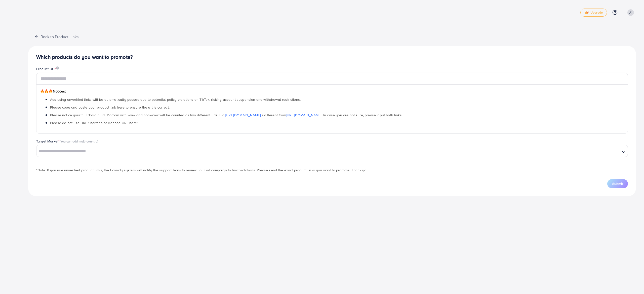 The image size is (644, 294). What do you see at coordinates (617, 184) in the screenshot?
I see `span: Submit` at bounding box center [617, 184].